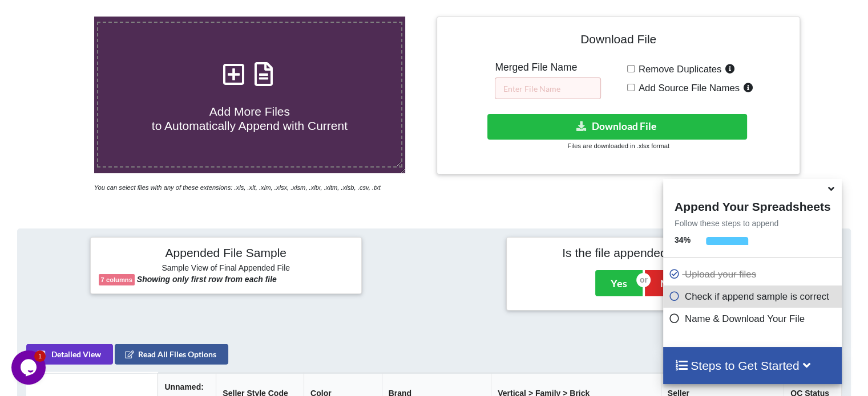  What do you see at coordinates (752, 223) in the screenshot?
I see `p: Follow these steps to append` at bounding box center [752, 223].